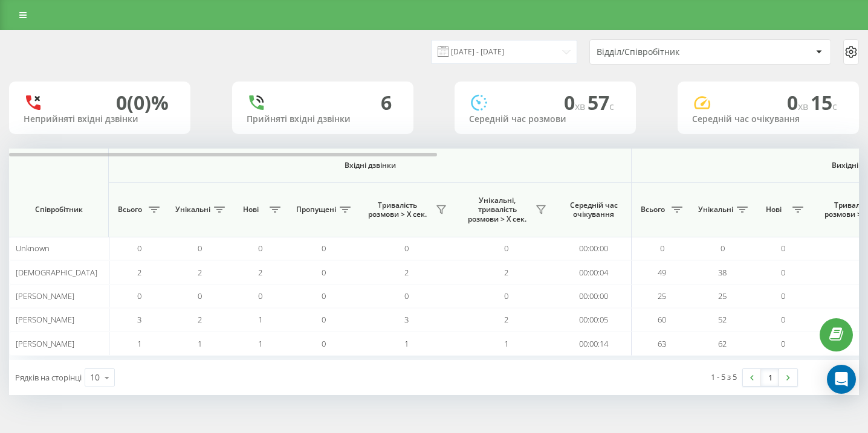 The height and width of the screenshot is (433, 868). Describe the element at coordinates (768, 119) in the screenshot. I see `div: Середній час очікування` at that location.